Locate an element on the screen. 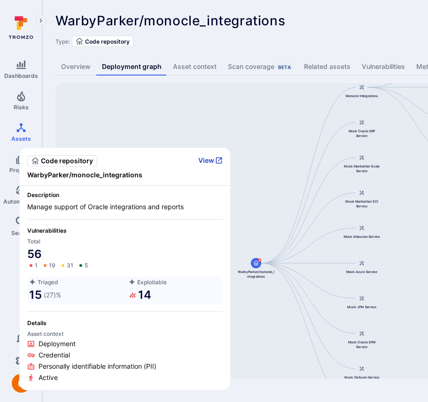  span: Details is located at coordinates (125, 323).